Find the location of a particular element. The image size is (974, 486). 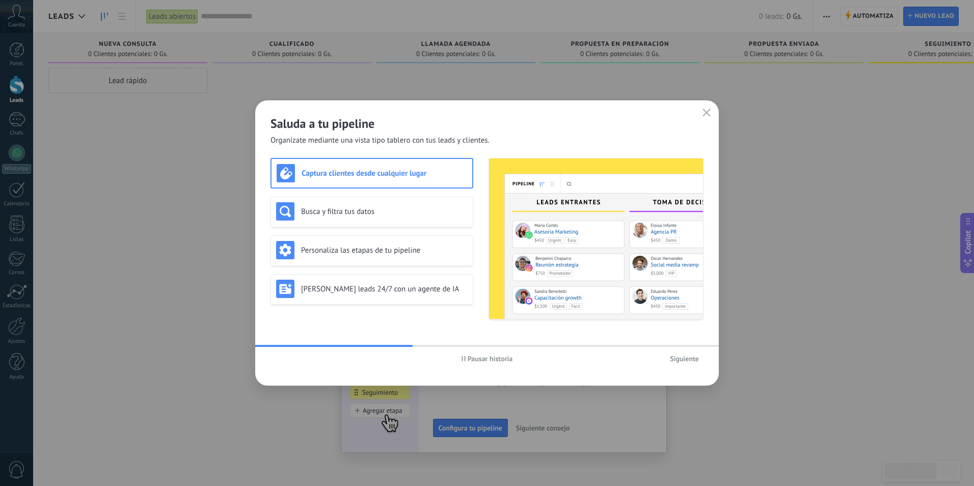

span: Organízate mediante una vista tipo tablero con tus leads y clientes. is located at coordinates (380, 141).